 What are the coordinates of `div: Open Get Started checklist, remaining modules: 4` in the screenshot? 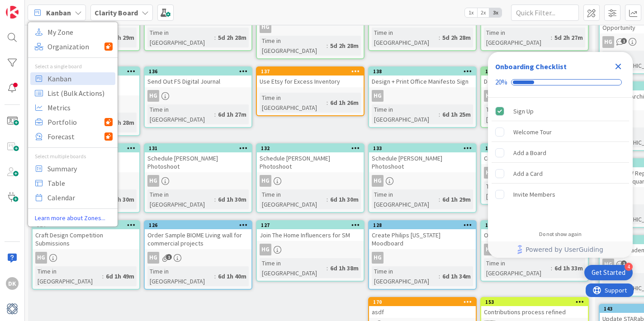 It's located at (608, 273).